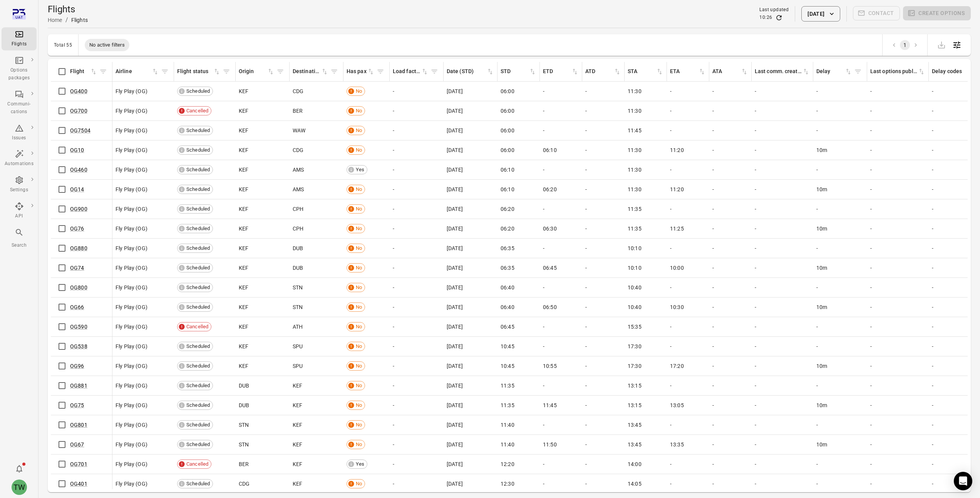  I want to click on div: Delay codes, so click(956, 71).